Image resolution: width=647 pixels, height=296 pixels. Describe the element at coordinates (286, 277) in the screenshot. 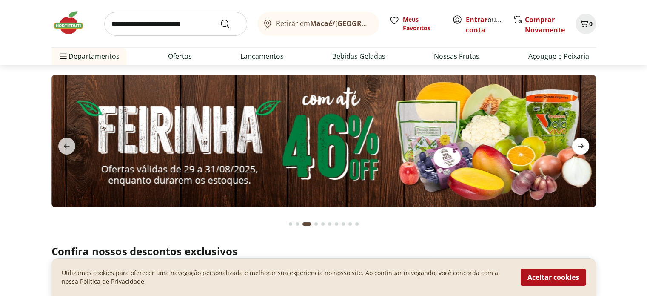

I see `p: Utilizamos cookies para oferecer uma navegação personalizada e melhorar sua experiencia no nosso ...` at that location.